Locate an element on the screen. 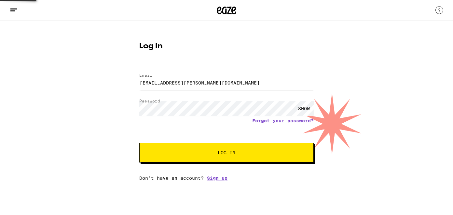  div: SHOW is located at coordinates (304, 108).